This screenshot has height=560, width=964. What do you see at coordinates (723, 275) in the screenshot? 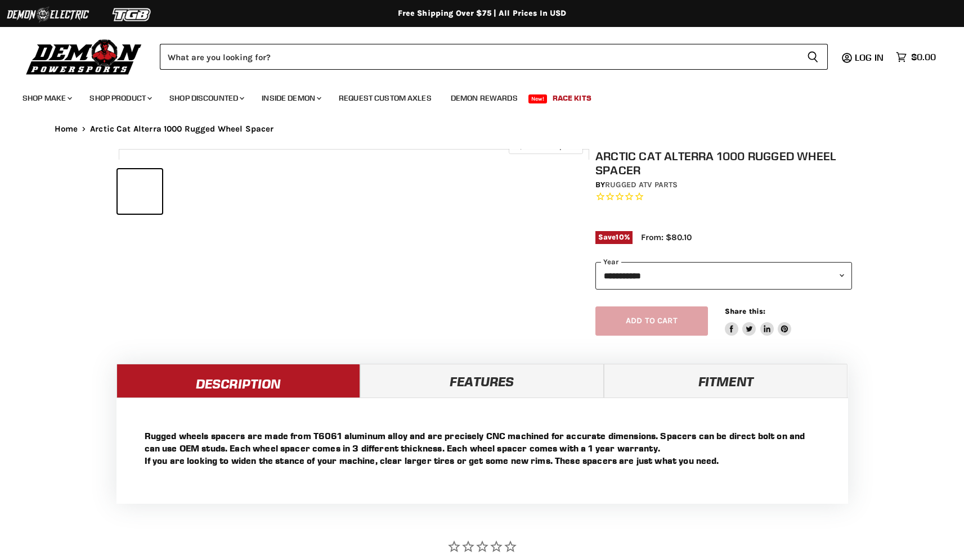
I see `select: year` at bounding box center [723, 275].